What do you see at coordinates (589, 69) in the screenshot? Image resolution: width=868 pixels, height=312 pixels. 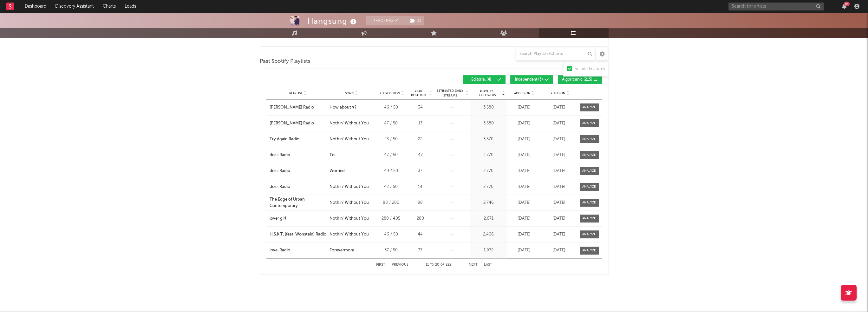 I see `div: Include Features` at bounding box center [589, 69].